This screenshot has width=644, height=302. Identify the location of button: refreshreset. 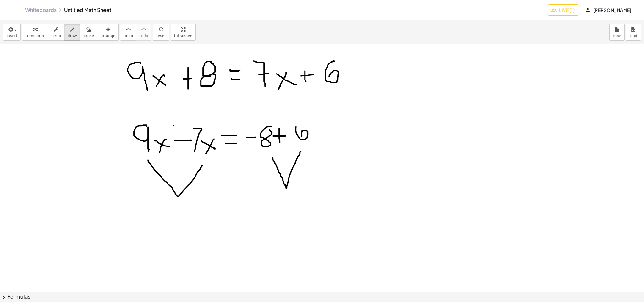
(161, 32).